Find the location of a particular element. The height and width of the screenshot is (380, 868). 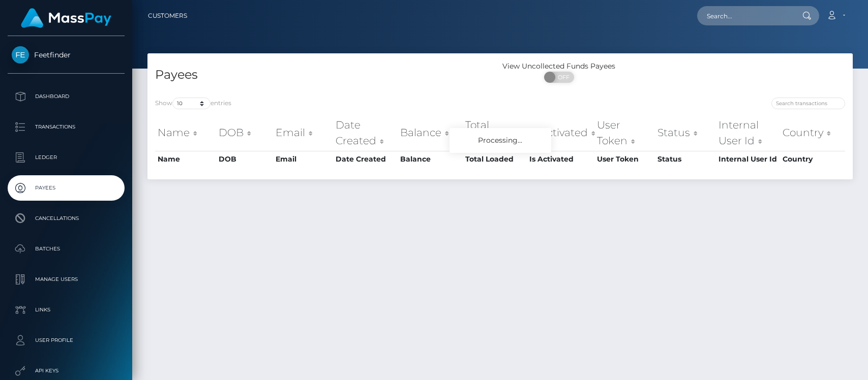

span: OFF is located at coordinates (562, 77).